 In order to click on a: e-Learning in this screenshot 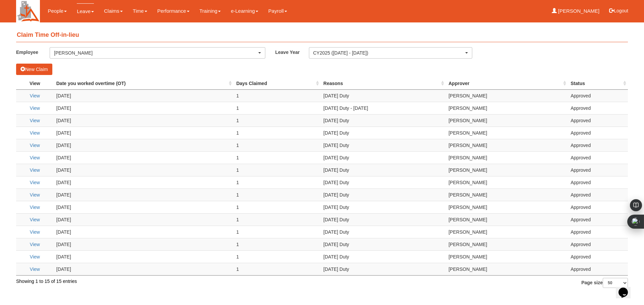, I will do `click(245, 11)`.